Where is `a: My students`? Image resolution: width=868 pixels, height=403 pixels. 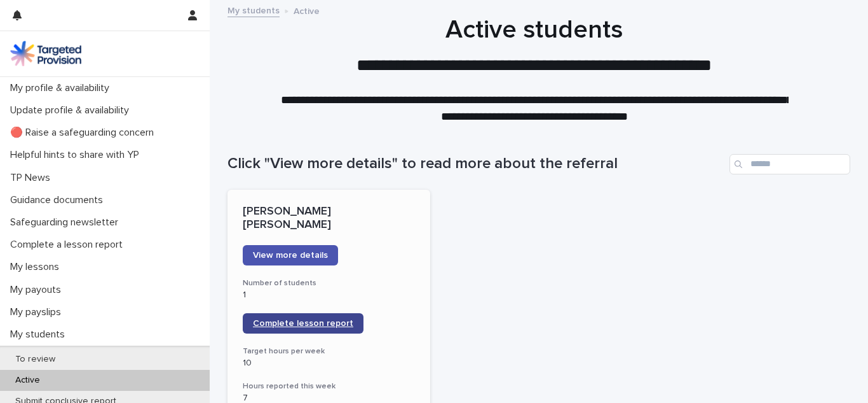
a: My students is located at coordinates (254, 10).